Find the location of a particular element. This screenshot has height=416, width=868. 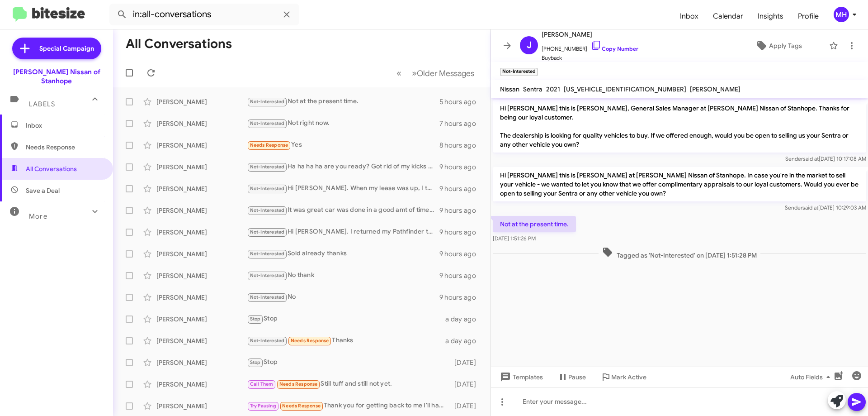

a: Special Campaign is located at coordinates (57, 48).